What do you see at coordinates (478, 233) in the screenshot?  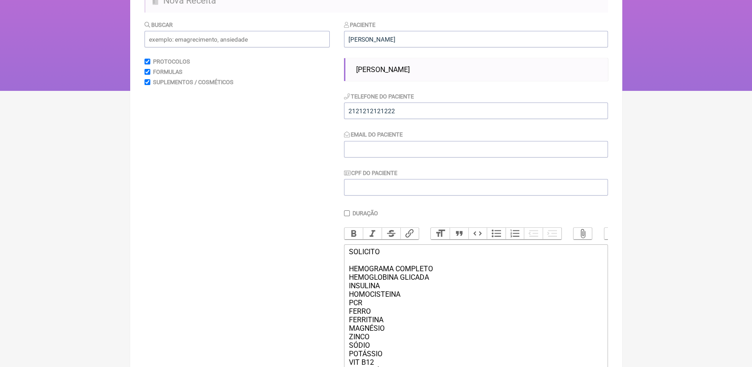 I see `button: Code` at bounding box center [478, 233].